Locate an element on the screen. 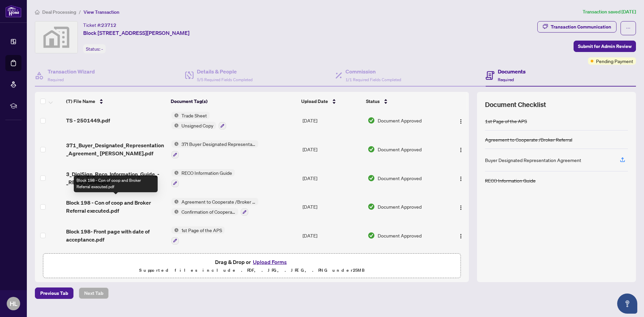  h4: Transaction Wizard is located at coordinates (71, 72).